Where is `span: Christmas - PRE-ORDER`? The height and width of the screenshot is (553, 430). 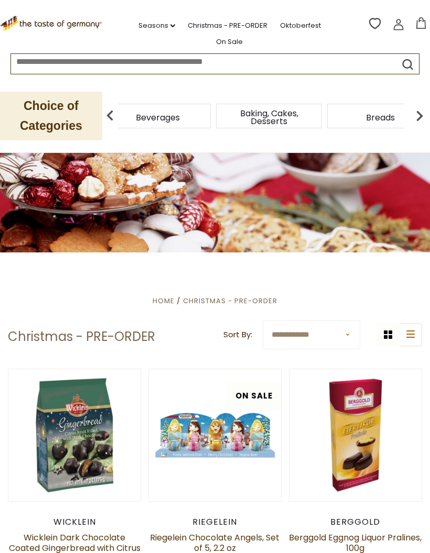 span: Christmas - PRE-ORDER is located at coordinates (230, 301).